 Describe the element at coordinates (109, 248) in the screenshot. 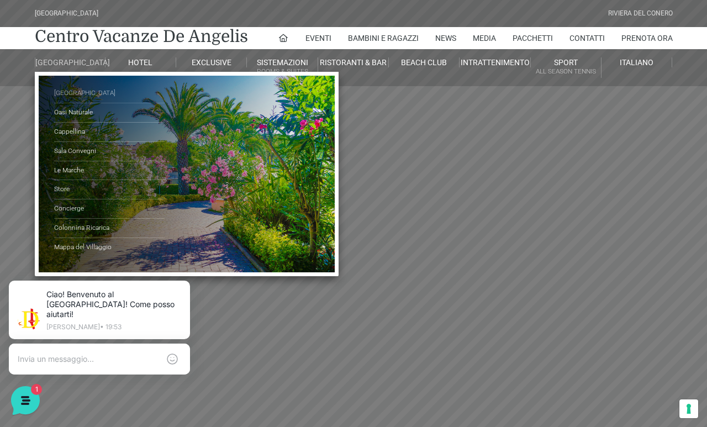

I see `a: Mappa del Villaggio` at that location.